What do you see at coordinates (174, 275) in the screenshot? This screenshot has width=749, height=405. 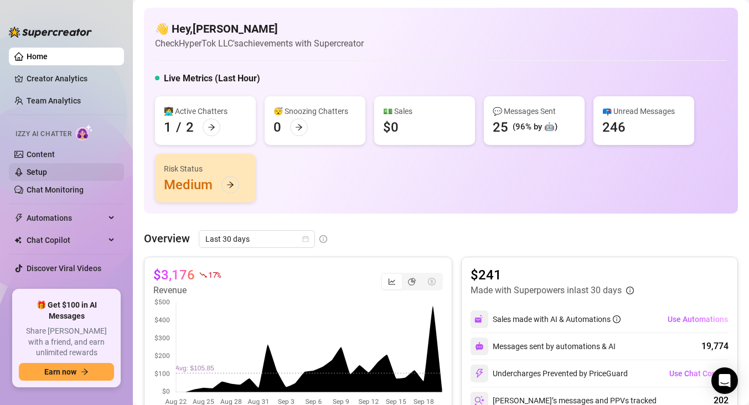 I see `article: $3,176` at bounding box center [174, 275].